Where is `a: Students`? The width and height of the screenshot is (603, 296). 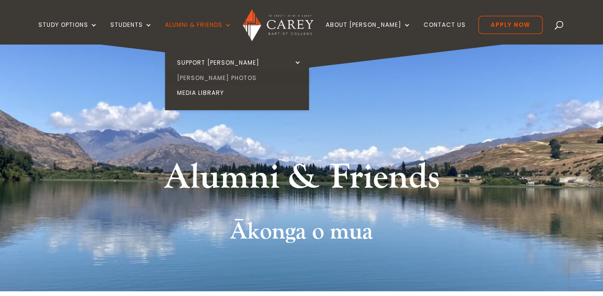
a: Students is located at coordinates (131, 33).